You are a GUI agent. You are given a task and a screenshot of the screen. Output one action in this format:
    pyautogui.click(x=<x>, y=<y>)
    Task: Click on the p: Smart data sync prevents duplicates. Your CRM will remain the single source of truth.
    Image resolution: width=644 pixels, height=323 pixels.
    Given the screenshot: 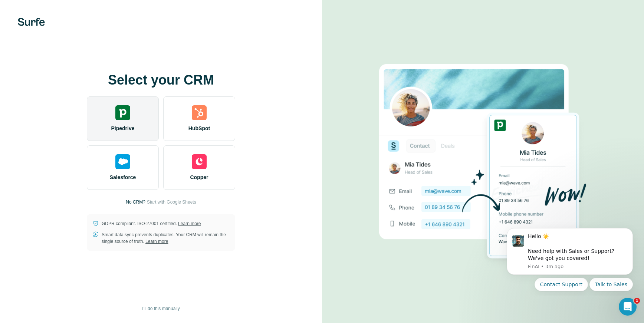 What is the action you would take?
    pyautogui.click(x=166, y=238)
    